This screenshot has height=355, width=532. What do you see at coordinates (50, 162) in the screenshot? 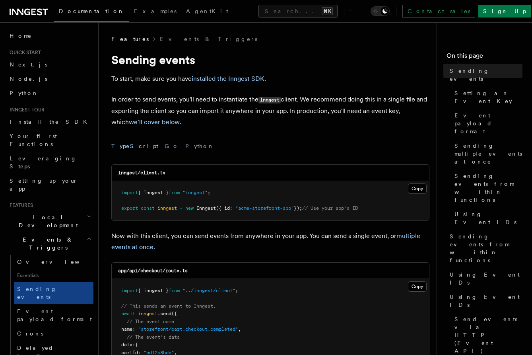
I see `a: Leveraging Steps` at bounding box center [50, 162].